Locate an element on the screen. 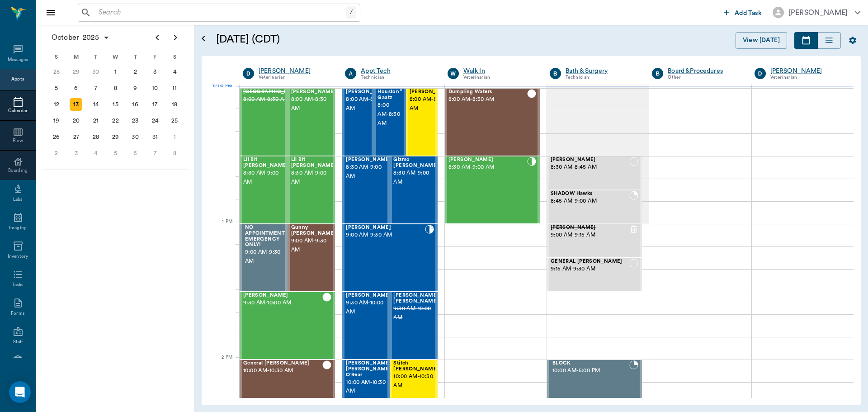 The image size is (868, 412). input: Search is located at coordinates (221, 13).